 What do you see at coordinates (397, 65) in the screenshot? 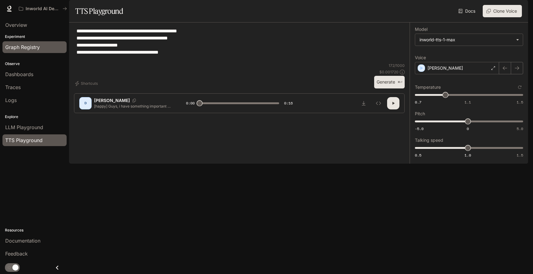
I see `p: 172 / 1000` at bounding box center [397, 65].